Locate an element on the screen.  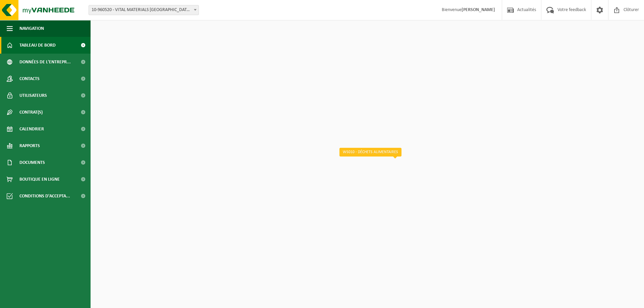
span: Navigation is located at coordinates (32, 28).